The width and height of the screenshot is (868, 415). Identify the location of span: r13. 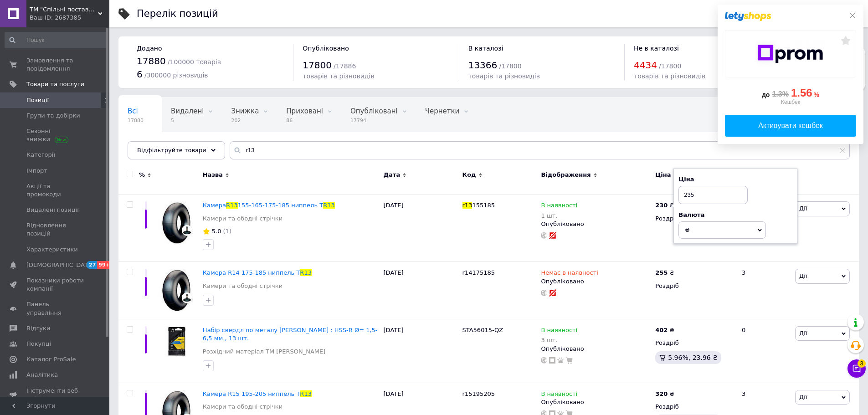
(467, 205).